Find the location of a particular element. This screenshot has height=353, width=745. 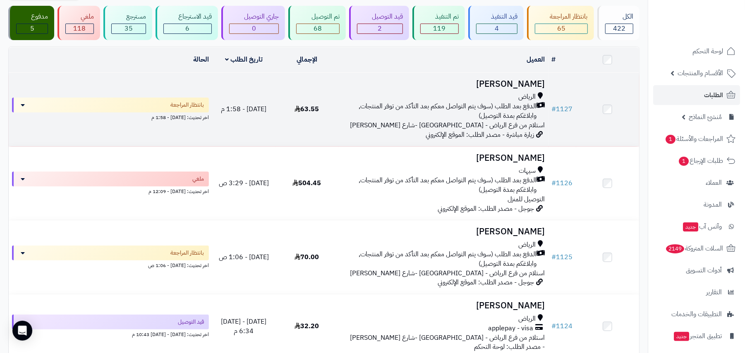

span: التوصيل للمنزل is located at coordinates (526, 199).